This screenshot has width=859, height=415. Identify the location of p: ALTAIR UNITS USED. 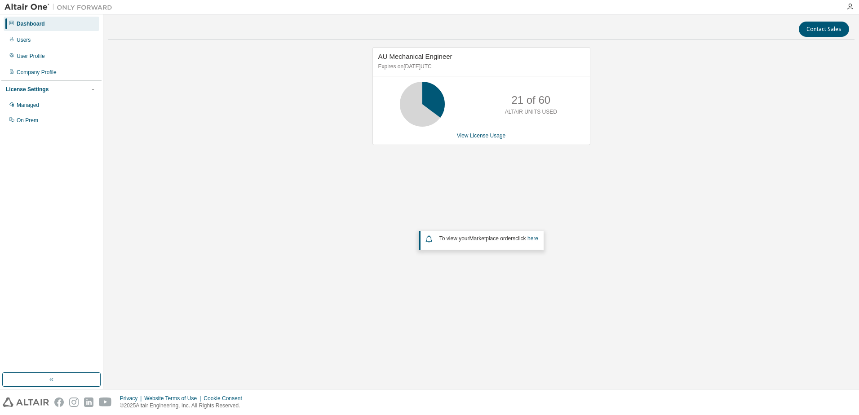
(531, 112).